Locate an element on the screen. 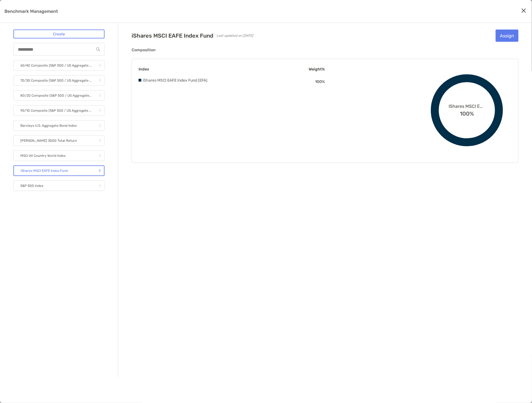 The width and height of the screenshot is (532, 403). button: Close modal is located at coordinates (524, 11).